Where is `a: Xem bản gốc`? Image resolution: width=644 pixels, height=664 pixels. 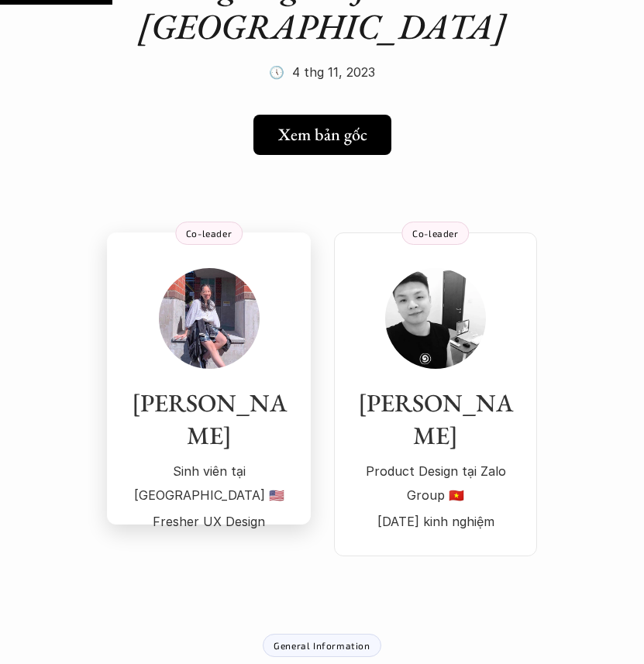
a: Xem bản gốc is located at coordinates (323, 135).